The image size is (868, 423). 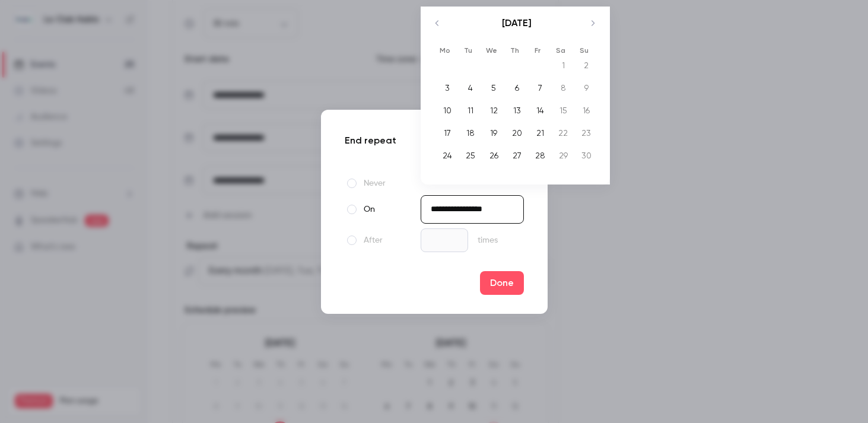 I want to click on div: 15, so click(x=563, y=111).